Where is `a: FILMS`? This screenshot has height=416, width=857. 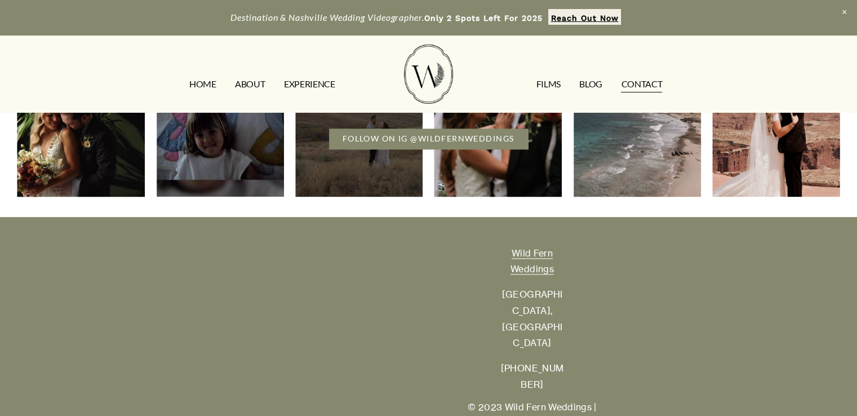
a: FILMS is located at coordinates (548, 85).